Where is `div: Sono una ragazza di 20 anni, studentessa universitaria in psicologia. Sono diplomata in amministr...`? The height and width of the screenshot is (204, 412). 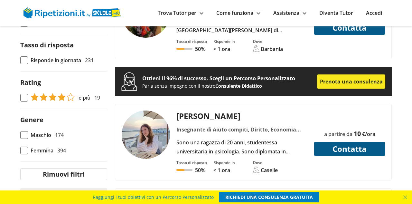
div: Sono una ragazza di 20 anni, studentessa universitaria in psicologia. Sono diplomata in amministr... is located at coordinates (242, 147).